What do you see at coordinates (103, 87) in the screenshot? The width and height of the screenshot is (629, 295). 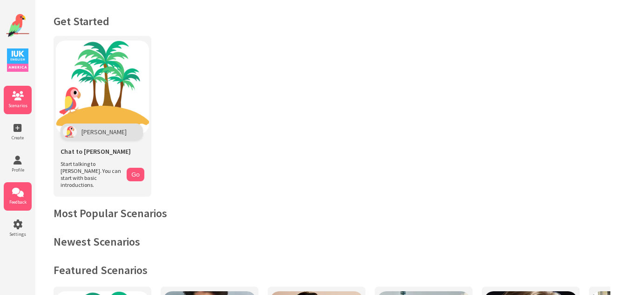 I see `img: Chat with Polly` at bounding box center [103, 87].